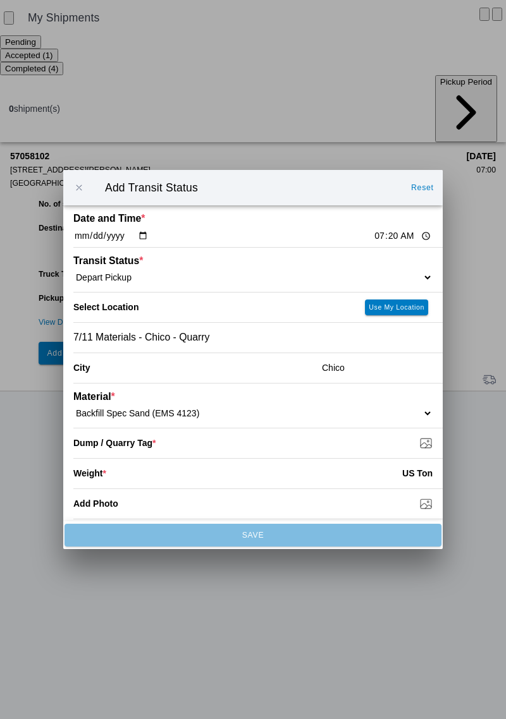 This screenshot has height=719, width=506. I want to click on ion-label: Weight, so click(90, 473).